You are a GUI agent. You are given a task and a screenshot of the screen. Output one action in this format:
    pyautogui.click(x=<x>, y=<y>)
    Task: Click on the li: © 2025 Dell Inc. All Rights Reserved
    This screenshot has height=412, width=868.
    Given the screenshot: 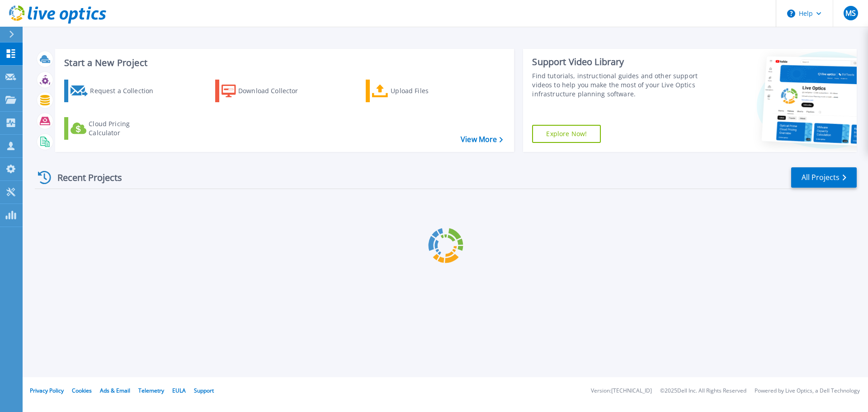 What is the action you would take?
    pyautogui.click(x=703, y=390)
    